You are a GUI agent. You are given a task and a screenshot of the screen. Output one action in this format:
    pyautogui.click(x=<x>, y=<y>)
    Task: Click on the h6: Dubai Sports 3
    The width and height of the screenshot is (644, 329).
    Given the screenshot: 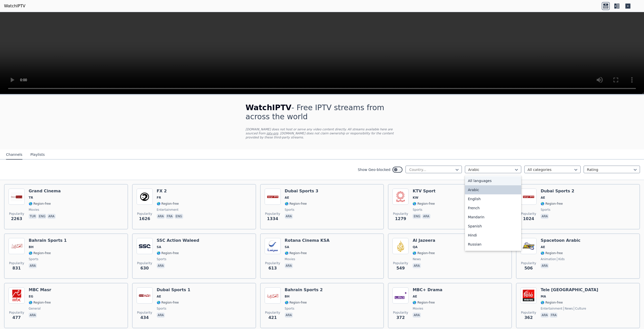 What is the action you would take?
    pyautogui.click(x=301, y=191)
    